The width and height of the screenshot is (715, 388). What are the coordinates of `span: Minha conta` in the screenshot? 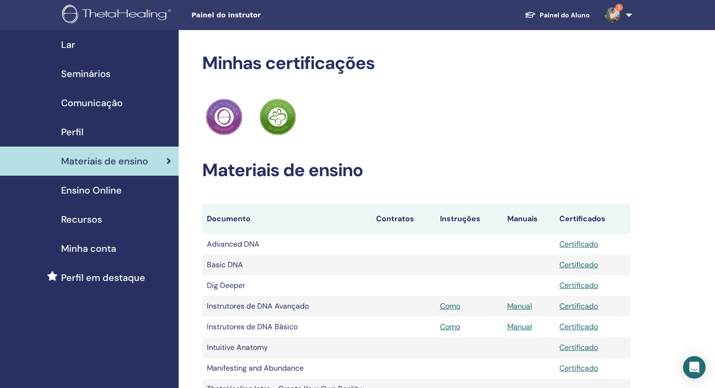 It's located at (88, 249).